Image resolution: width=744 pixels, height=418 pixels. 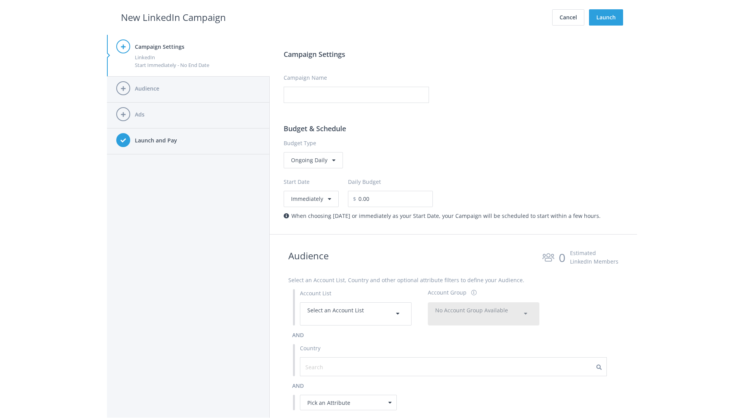 I want to click on h3: Campaign Settings, so click(x=453, y=54).